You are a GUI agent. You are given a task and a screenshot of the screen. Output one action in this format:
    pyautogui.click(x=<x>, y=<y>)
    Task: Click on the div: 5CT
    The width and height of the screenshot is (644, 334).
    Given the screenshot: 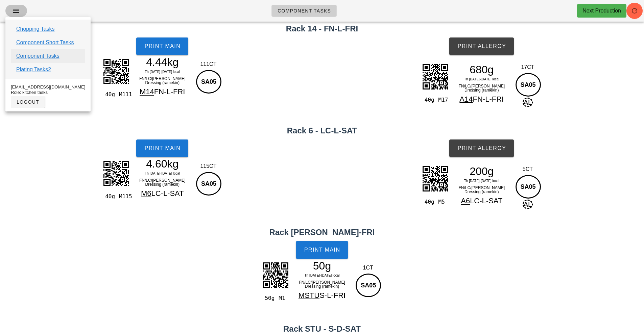 What is the action you would take?
    pyautogui.click(x=527, y=169)
    